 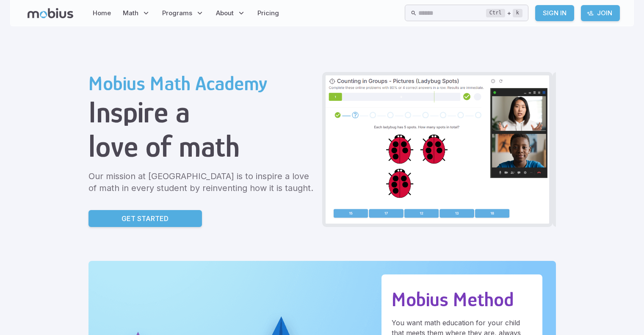 I want to click on a: Get Started, so click(x=145, y=218).